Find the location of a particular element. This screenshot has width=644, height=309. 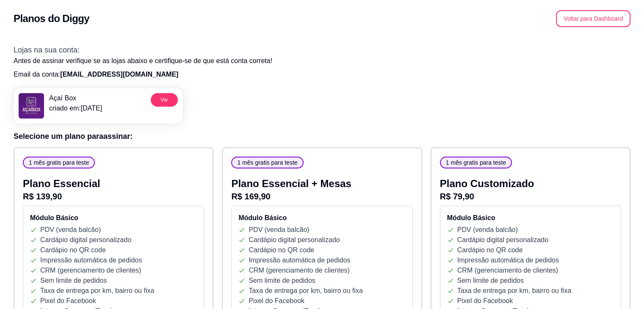

p: Email da conta: is located at coordinates (322, 74).